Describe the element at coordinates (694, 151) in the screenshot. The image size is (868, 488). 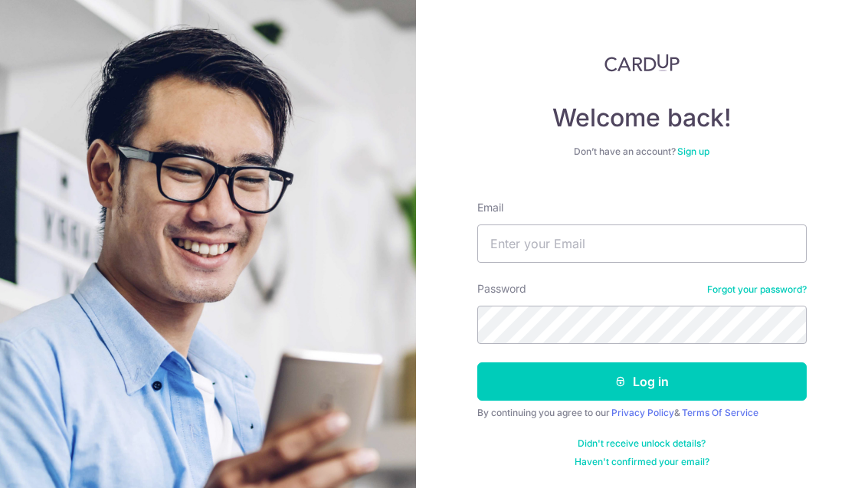
I see `a: Sign up` at that location.